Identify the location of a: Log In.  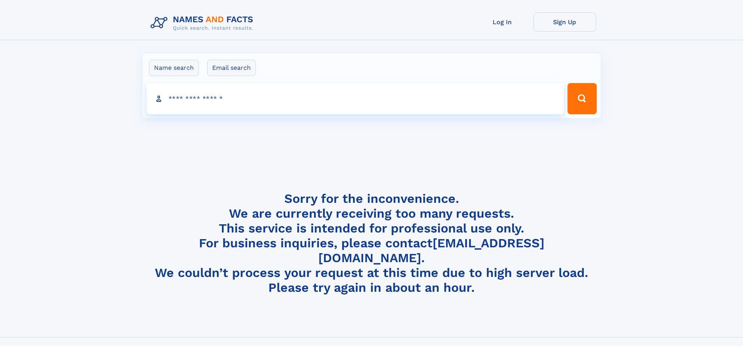
(502, 22).